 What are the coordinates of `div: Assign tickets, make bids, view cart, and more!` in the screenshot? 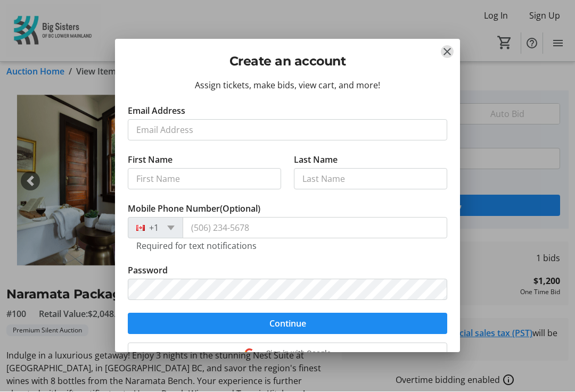 It's located at (288, 85).